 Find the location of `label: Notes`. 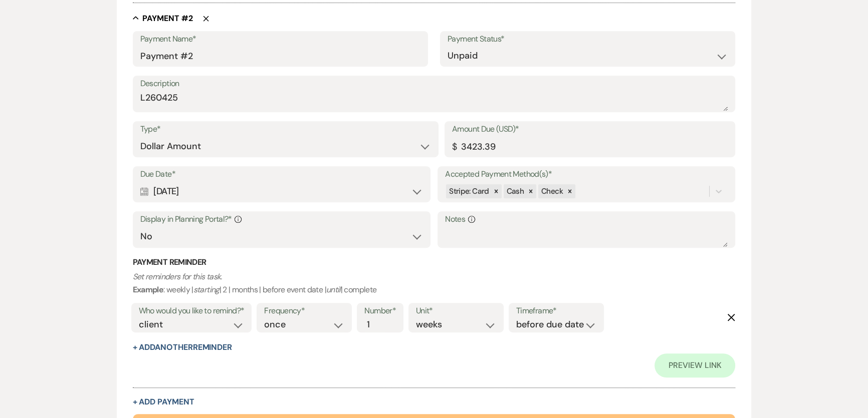

label: Notes is located at coordinates (586, 219).